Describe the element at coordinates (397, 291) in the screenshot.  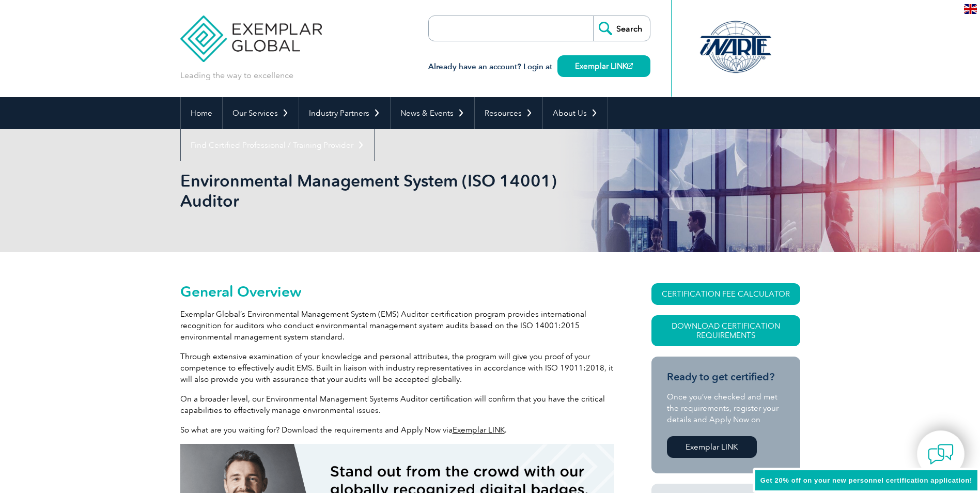
I see `h2: General Overview` at that location.